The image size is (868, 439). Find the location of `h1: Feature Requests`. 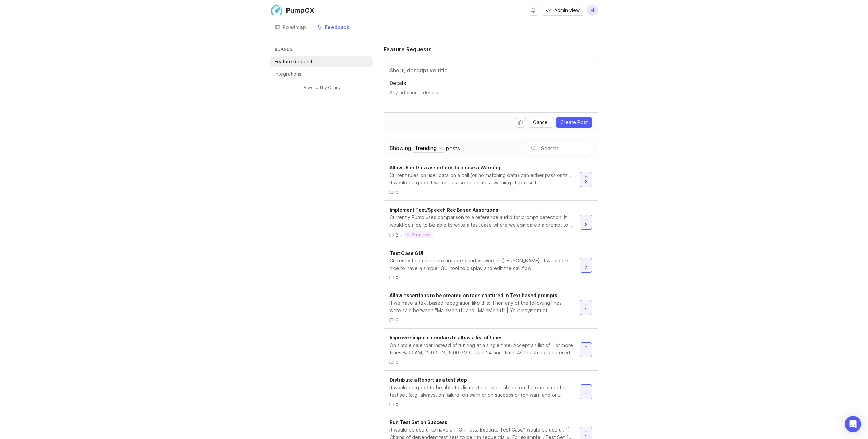

h1: Feature Requests is located at coordinates (408, 49).